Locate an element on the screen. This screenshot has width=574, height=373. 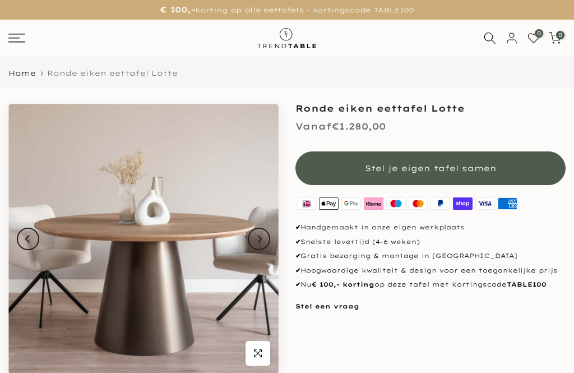
strong: € 100,- korting is located at coordinates (343, 284).